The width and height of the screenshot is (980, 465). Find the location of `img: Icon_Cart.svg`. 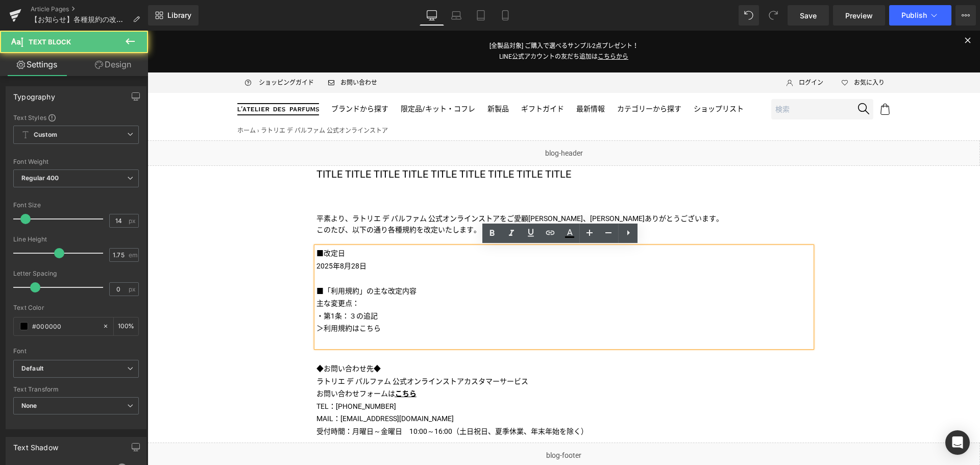

img: Icon_Cart.svg is located at coordinates (738, 78).